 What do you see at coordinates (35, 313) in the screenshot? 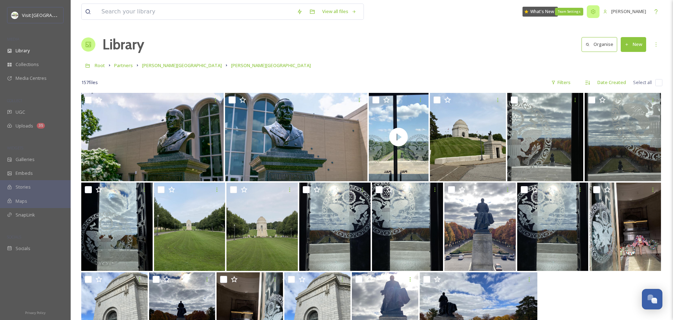
I see `span: Privacy Policy` at bounding box center [35, 313].